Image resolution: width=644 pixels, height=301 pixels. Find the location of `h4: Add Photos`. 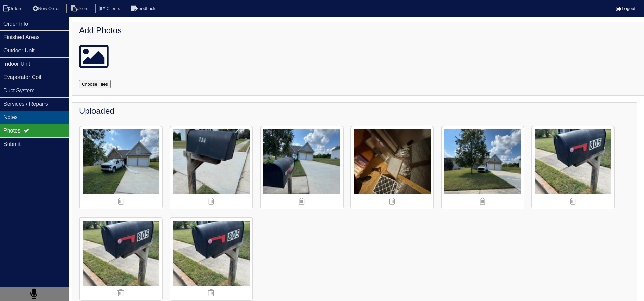

h4: Add Photos is located at coordinates (360, 31).